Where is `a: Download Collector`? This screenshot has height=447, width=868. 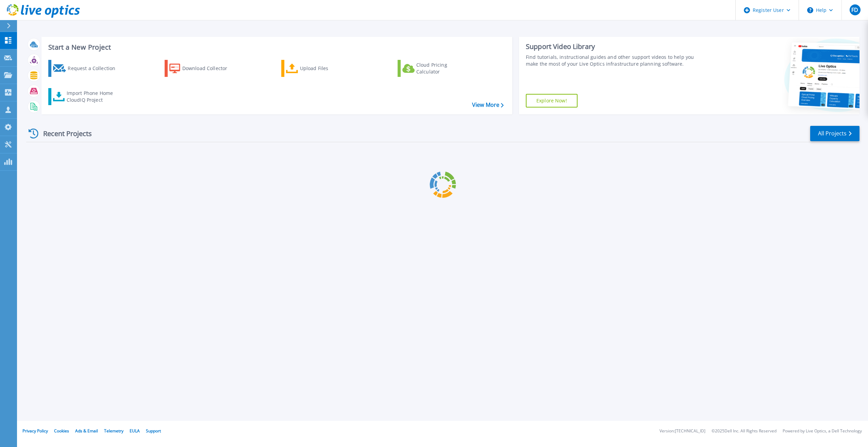 a: Download Collector is located at coordinates (203, 68).